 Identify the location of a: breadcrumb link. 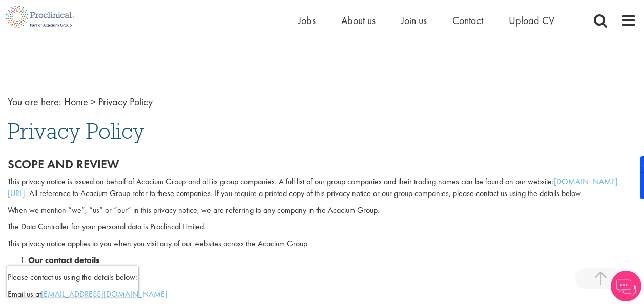
(76, 102).